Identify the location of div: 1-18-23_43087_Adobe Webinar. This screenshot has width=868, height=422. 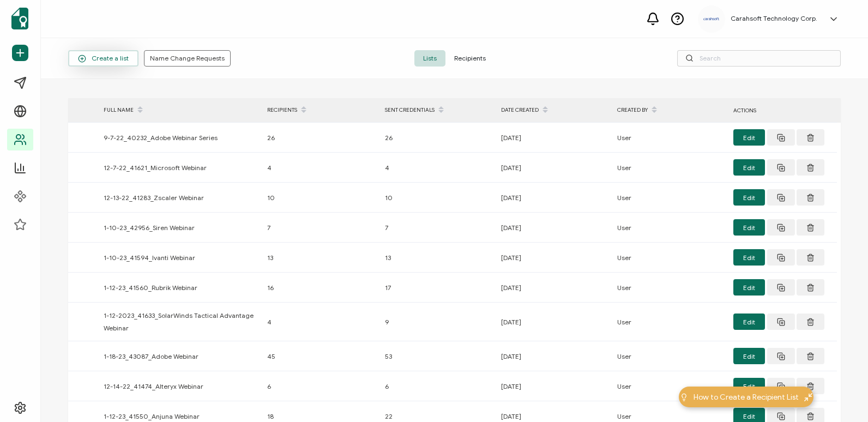
(180, 356).